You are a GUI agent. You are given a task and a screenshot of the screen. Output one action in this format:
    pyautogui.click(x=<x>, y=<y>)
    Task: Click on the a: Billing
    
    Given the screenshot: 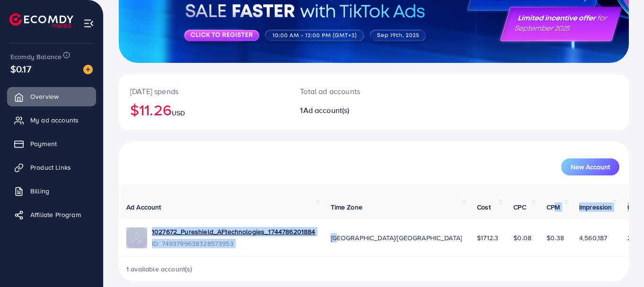 What is the action you would take?
    pyautogui.click(x=52, y=191)
    